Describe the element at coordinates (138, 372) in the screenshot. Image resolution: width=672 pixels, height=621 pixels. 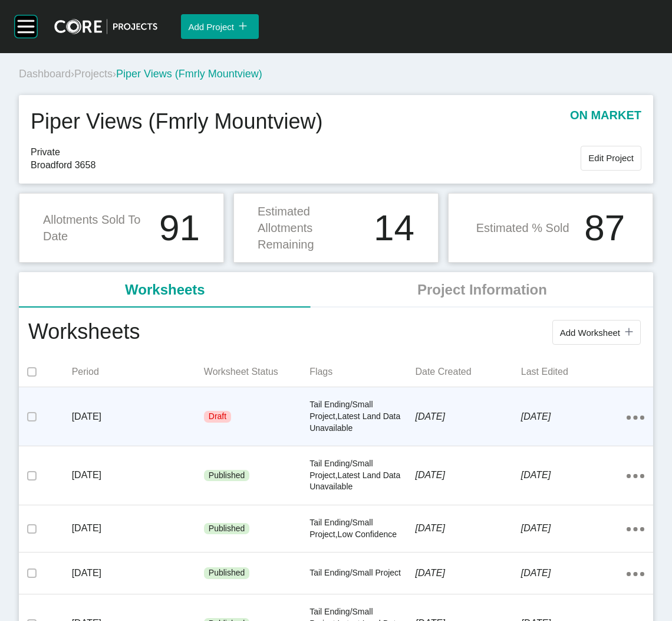
I see `p: Period` at that location.